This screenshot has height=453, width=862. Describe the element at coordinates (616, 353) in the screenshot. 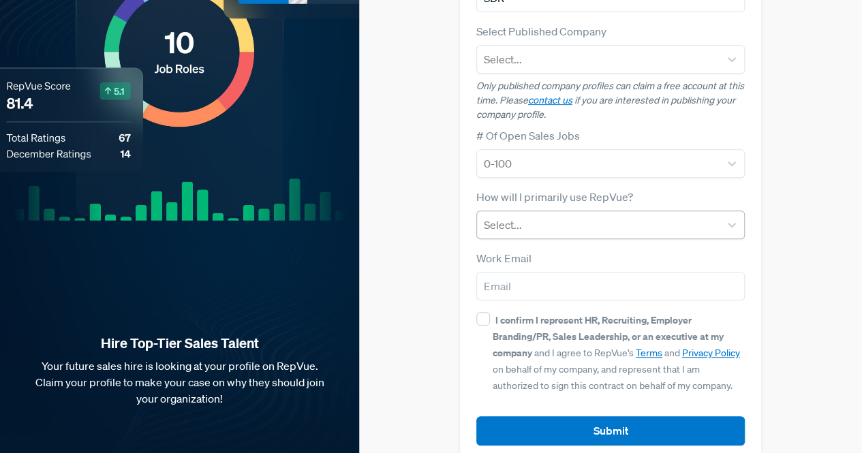

I see `span: and I agree to RepVue’s and on behalf of my company, and represent that I am authorized to sign t...` at that location.